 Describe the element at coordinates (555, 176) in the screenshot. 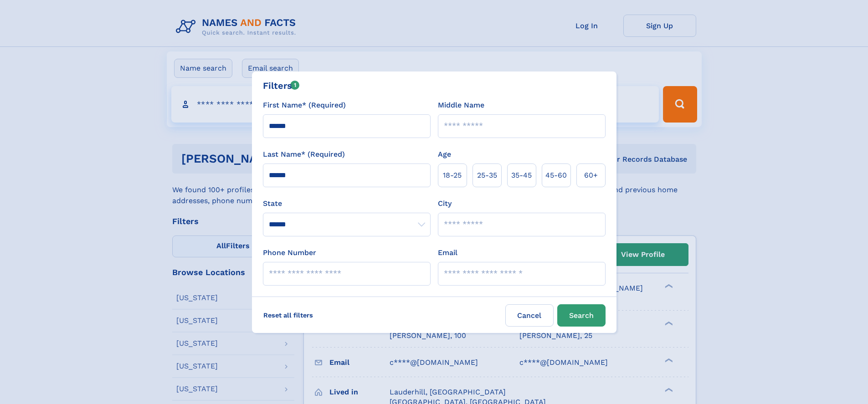

I see `span: 45‑60` at that location.